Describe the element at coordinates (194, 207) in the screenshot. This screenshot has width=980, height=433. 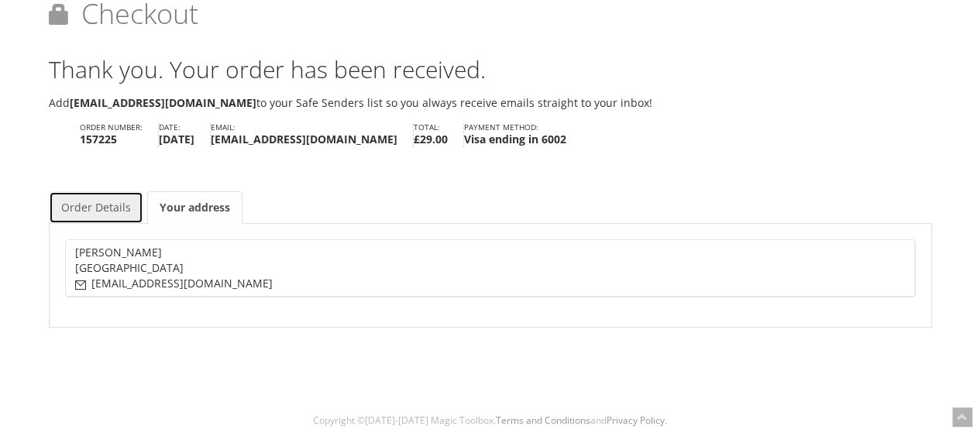
I see `a: Your address` at that location.